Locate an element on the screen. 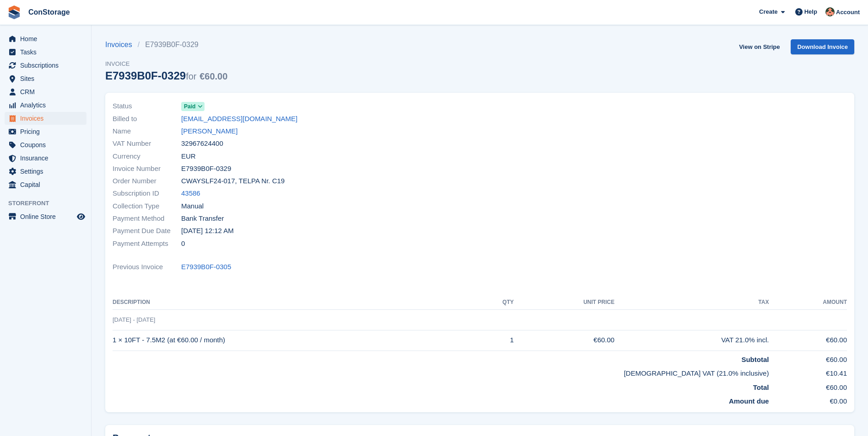  span: 32967624400 is located at coordinates (202, 144).